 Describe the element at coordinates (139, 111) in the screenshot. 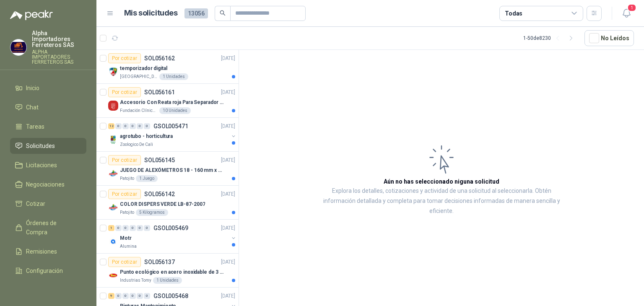

I see `p: Fundación Clínica Shaio` at that location.